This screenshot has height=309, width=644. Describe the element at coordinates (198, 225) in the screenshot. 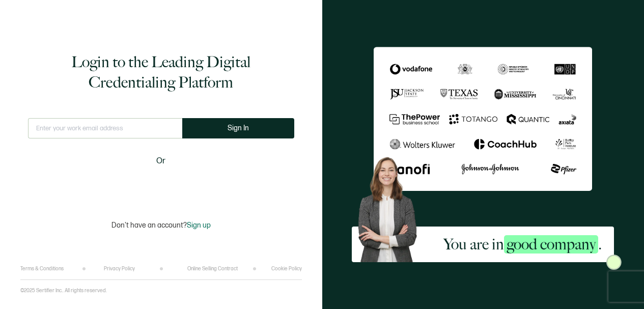

I see `span: Sign up` at that location.